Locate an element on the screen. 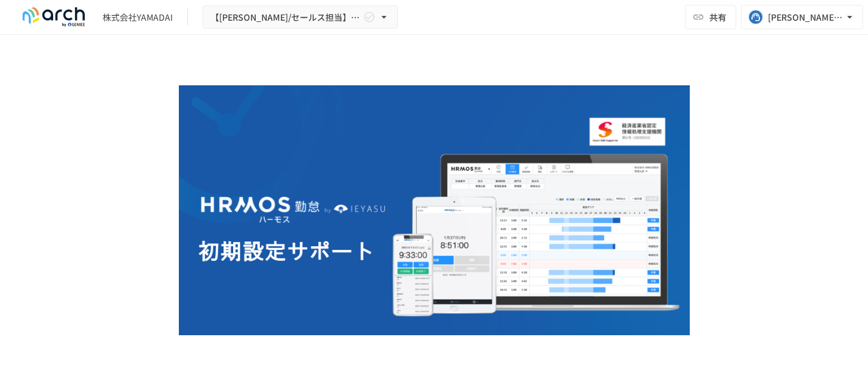 The width and height of the screenshot is (868, 373). button: 共有 is located at coordinates (710, 17).